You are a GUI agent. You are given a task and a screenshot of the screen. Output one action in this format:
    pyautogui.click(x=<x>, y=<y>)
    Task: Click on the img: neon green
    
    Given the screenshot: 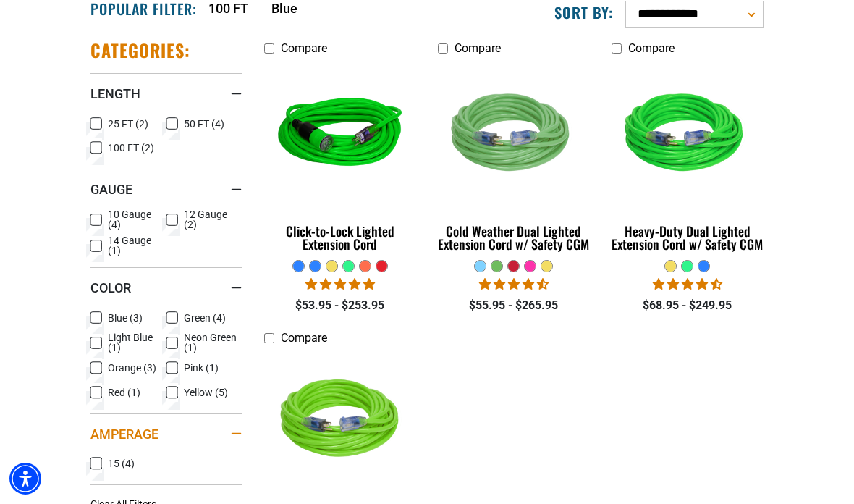 What is the action you would take?
    pyautogui.click(x=340, y=424)
    